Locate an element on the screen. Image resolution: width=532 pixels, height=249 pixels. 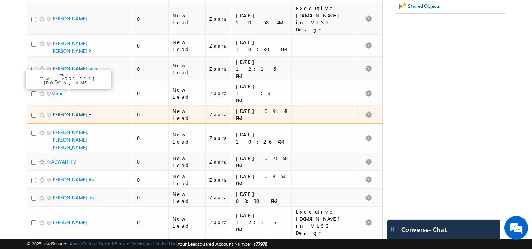
span: Starred Objects is located at coordinates (424, 6).